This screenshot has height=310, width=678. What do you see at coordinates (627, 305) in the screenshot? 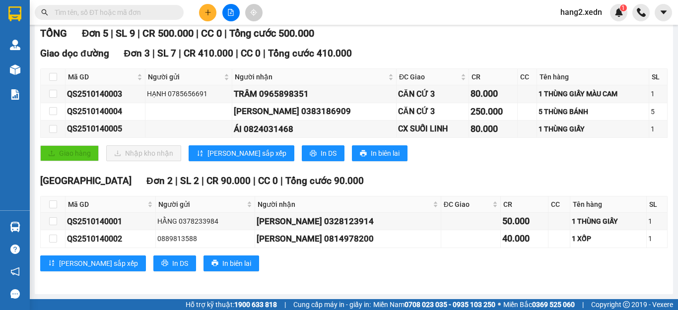
I see `span: copyright` at bounding box center [627, 305].